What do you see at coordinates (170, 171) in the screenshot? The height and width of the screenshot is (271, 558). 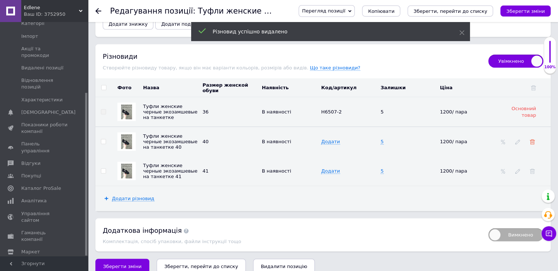 I see `span: Туфли женские черные экозамшевые на танкетке 41` at bounding box center [170, 171].